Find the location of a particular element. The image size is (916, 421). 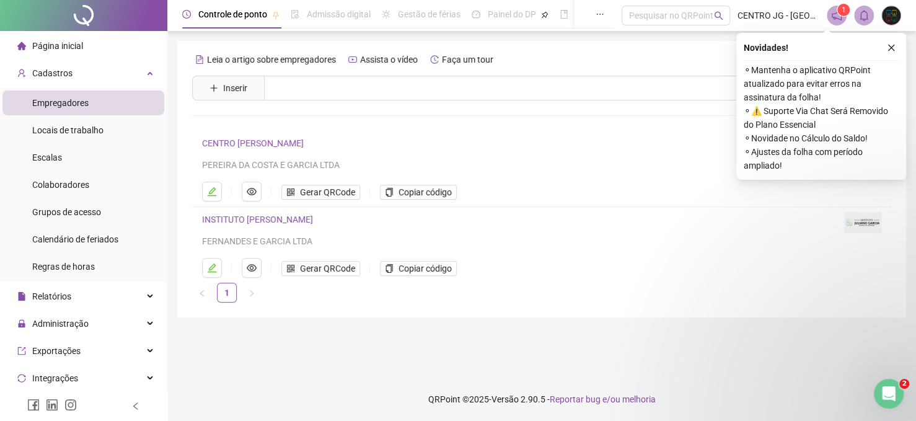

span: Calendário de feriados is located at coordinates (75, 239).